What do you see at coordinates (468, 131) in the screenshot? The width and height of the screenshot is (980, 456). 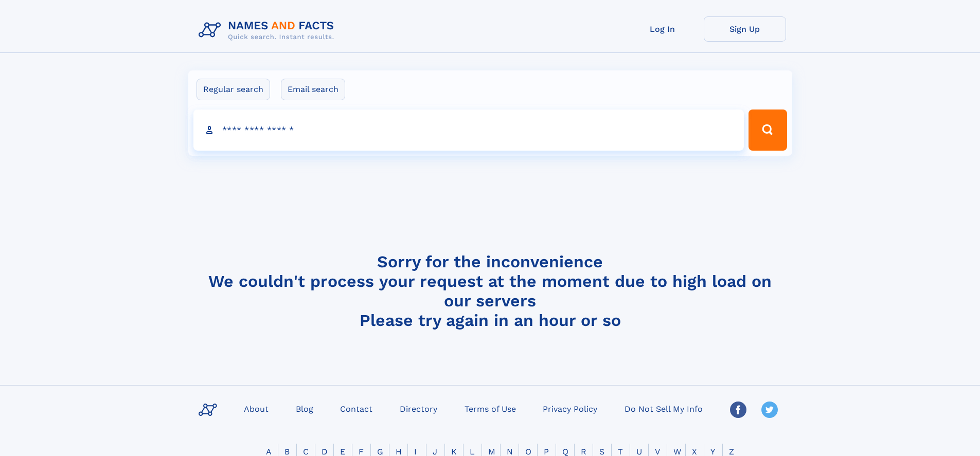 I see `input: search input` at bounding box center [468, 131].